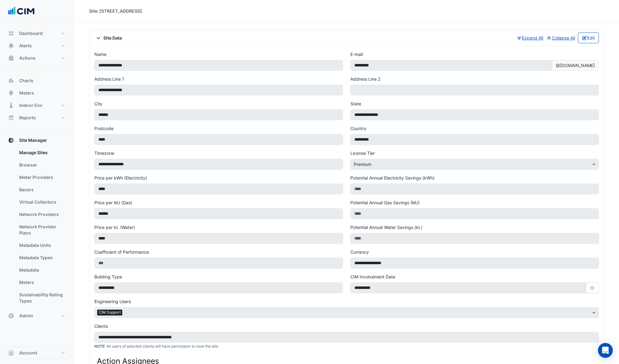 The width and height of the screenshot is (619, 364). What do you see at coordinates (98, 104) in the screenshot?
I see `label: City` at bounding box center [98, 104].